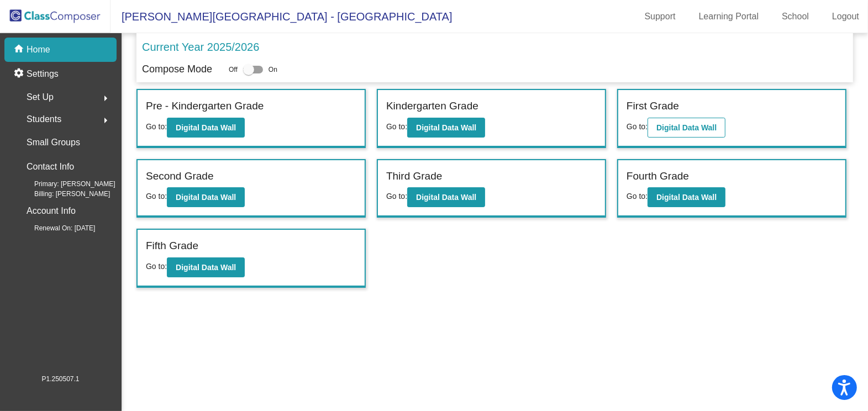 Image resolution: width=868 pixels, height=411 pixels. What do you see at coordinates (20, 49) in the screenshot?
I see `mat-icon: home` at bounding box center [20, 49].